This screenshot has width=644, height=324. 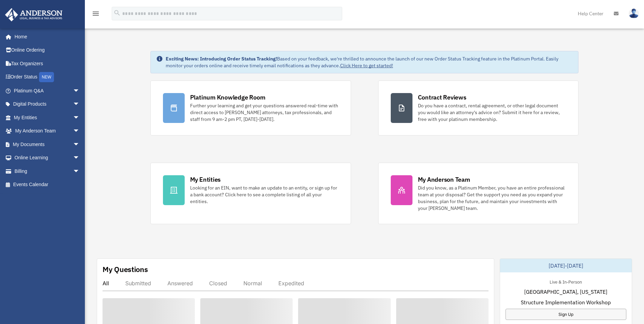 I want to click on a: My Anderson Team Did you know, as a Platinum Member, you have an entire professional team at your..., so click(x=479, y=193).